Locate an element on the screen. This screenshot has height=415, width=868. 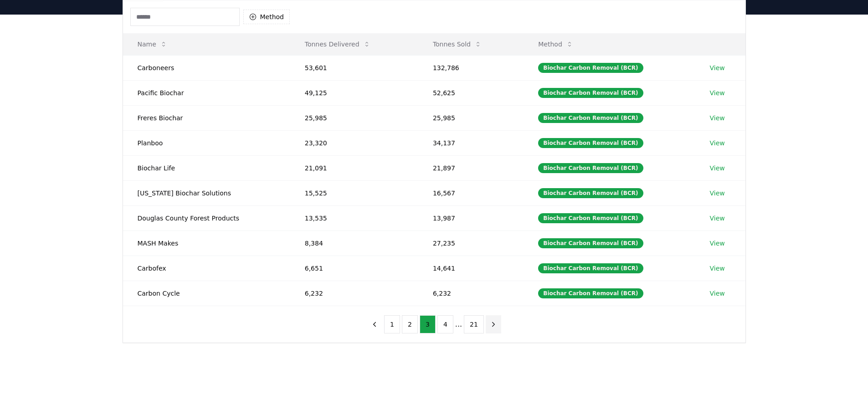
button: next page is located at coordinates (493, 324).